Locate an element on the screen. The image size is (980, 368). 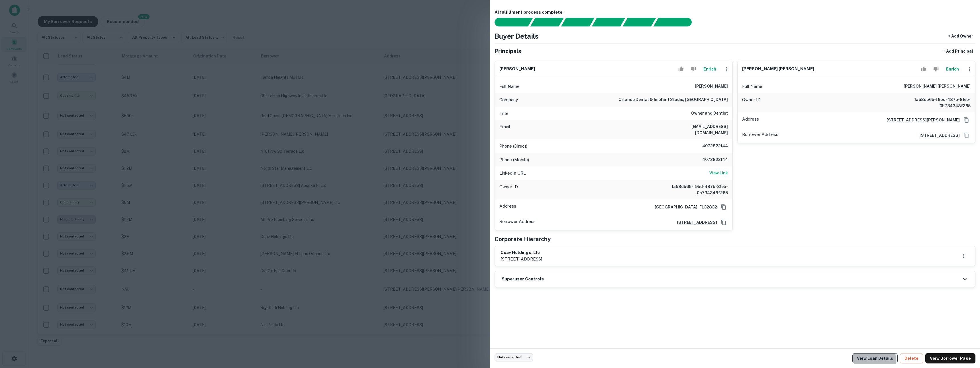
div: Principals found, still searching for contact information. This may take time... is located at coordinates (639, 22).